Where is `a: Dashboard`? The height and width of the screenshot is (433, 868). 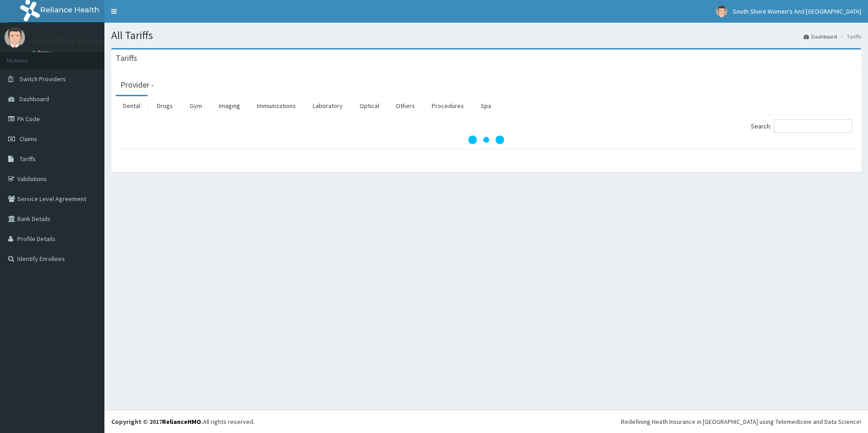 a: Dashboard is located at coordinates (820, 36).